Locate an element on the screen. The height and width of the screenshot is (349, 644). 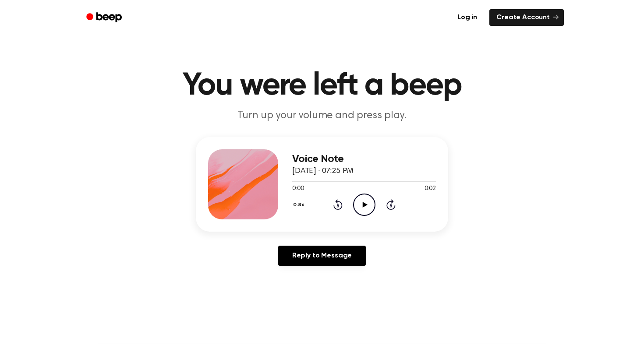
span: 0:00 is located at coordinates (298, 189).